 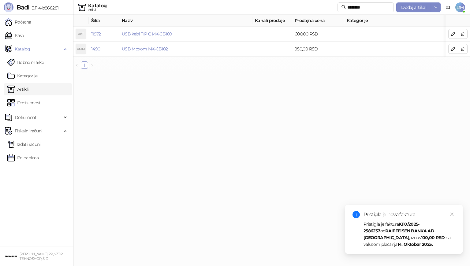 I want to click on span: right, so click(x=92, y=65).